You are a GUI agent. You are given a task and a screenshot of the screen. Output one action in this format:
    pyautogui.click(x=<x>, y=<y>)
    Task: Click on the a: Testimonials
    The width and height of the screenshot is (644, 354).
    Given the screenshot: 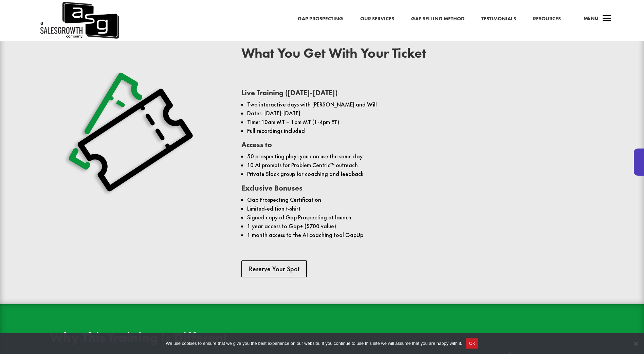 What is the action you would take?
    pyautogui.click(x=499, y=19)
    